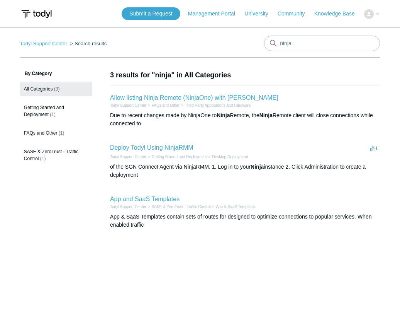  Describe the element at coordinates (216, 14) in the screenshot. I see `a: Management Portal` at that location.